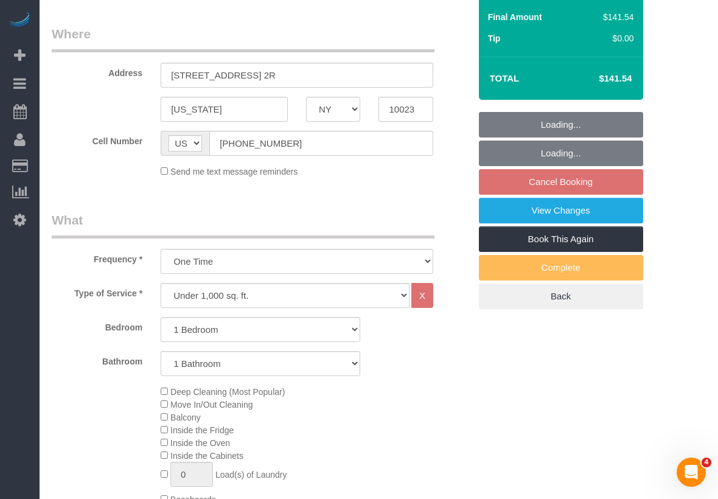  I want to click on label: Bedroom, so click(97, 325).